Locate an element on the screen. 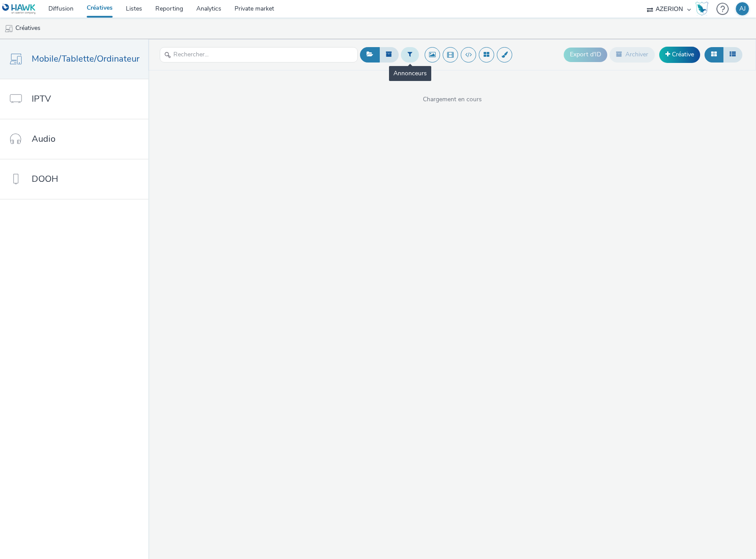 Image resolution: width=756 pixels, height=559 pixels. button: Grille is located at coordinates (713, 54).